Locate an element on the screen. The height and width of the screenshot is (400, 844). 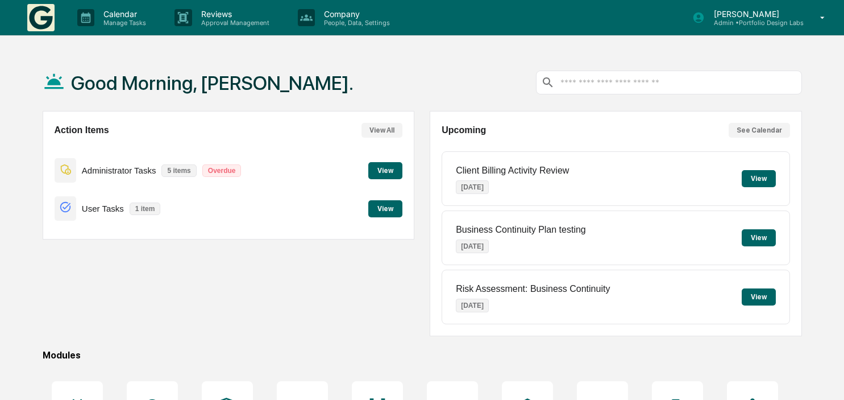
p: 1 item is located at coordinates (145, 209).